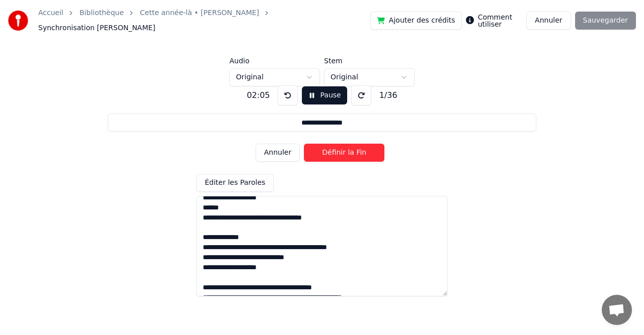  Describe the element at coordinates (617, 310) in the screenshot. I see `a: Ouvrir le chat` at that location.